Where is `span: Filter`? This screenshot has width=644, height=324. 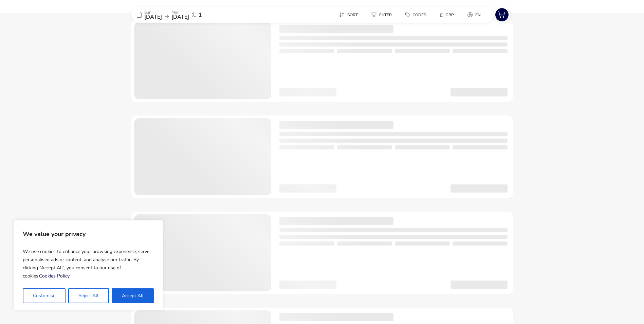
span: Filter is located at coordinates (385, 15).